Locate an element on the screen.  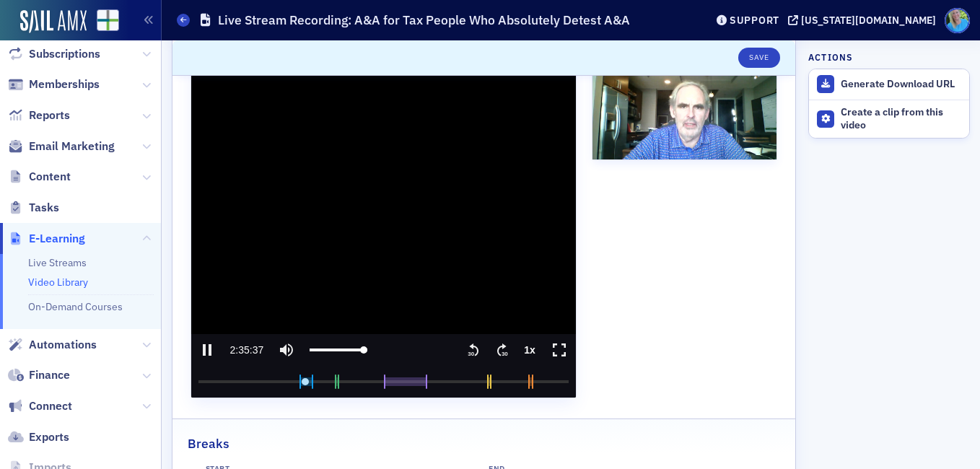
media-mute-button: mute is located at coordinates (287, 350).